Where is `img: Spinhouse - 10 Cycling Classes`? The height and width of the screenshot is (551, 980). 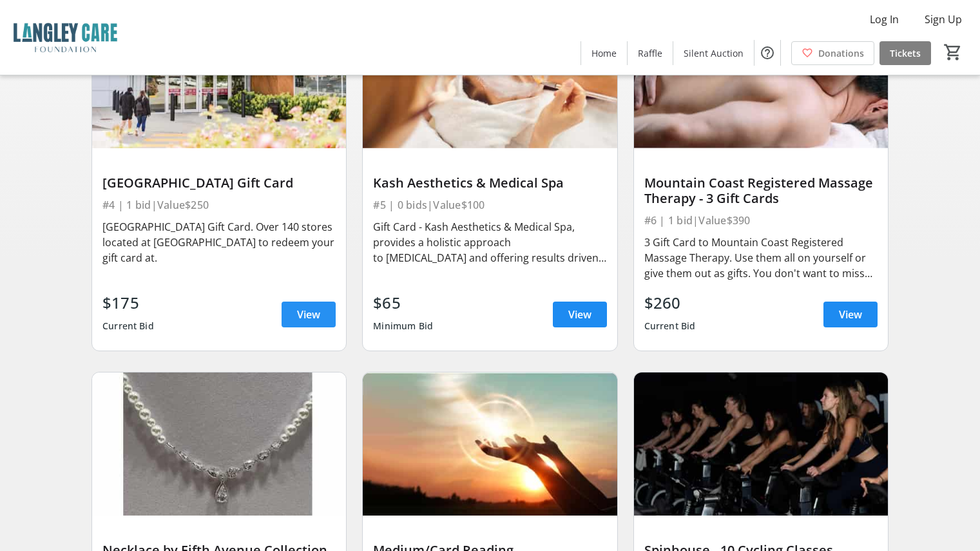 img: Spinhouse - 10 Cycling Classes is located at coordinates (761, 444).